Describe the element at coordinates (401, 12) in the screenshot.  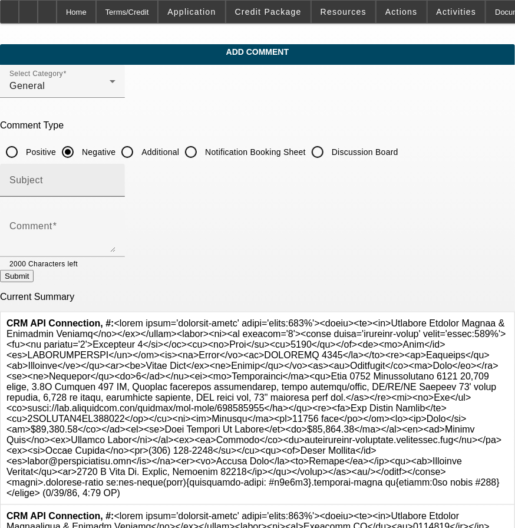
I see `button: Actions` at that location.